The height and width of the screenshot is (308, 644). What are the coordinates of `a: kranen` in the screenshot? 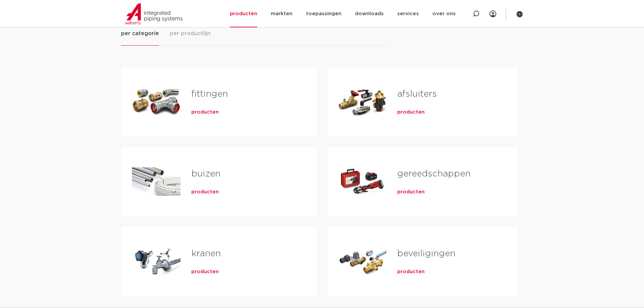 It's located at (206, 254).